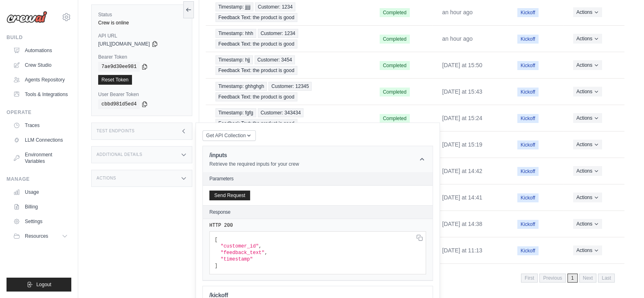  What do you see at coordinates (234, 60) in the screenshot?
I see `span: Timestamp: hjj` at bounding box center [234, 60].